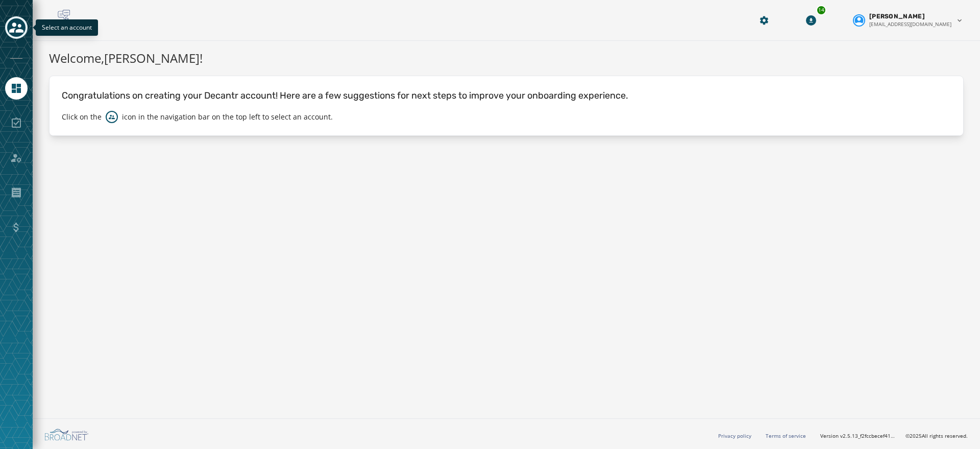 The image size is (980, 449). I want to click on a: Terms of service, so click(786, 436).